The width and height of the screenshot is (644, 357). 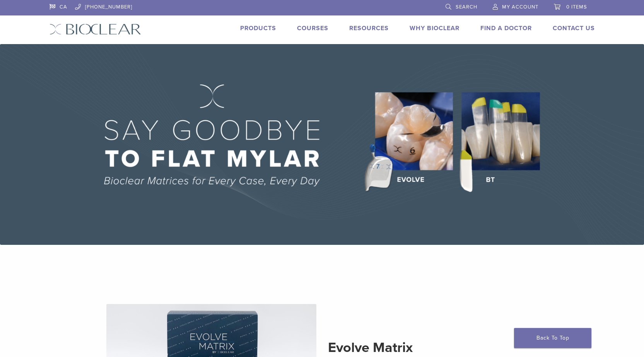 What do you see at coordinates (520, 7) in the screenshot?
I see `span: My Account` at bounding box center [520, 7].